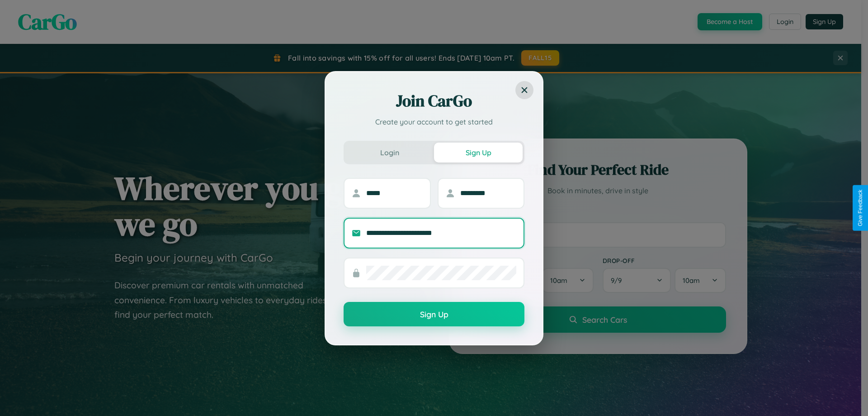  Describe the element at coordinates (434, 101) in the screenshot. I see `h2: Join CarGo` at that location.